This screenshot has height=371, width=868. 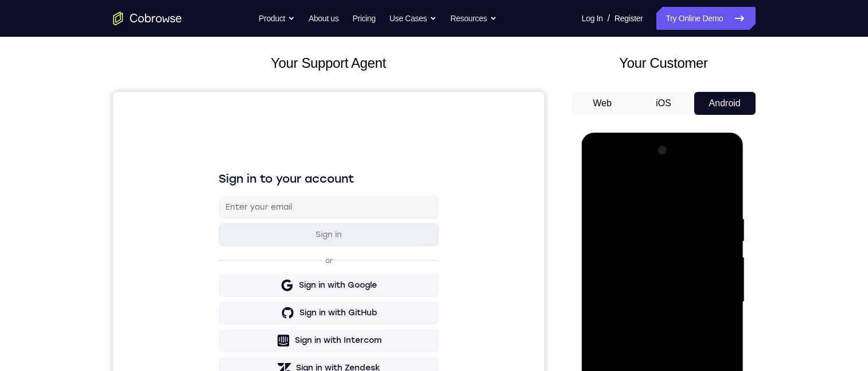 I want to click on button: Use Cases, so click(x=413, y=18).